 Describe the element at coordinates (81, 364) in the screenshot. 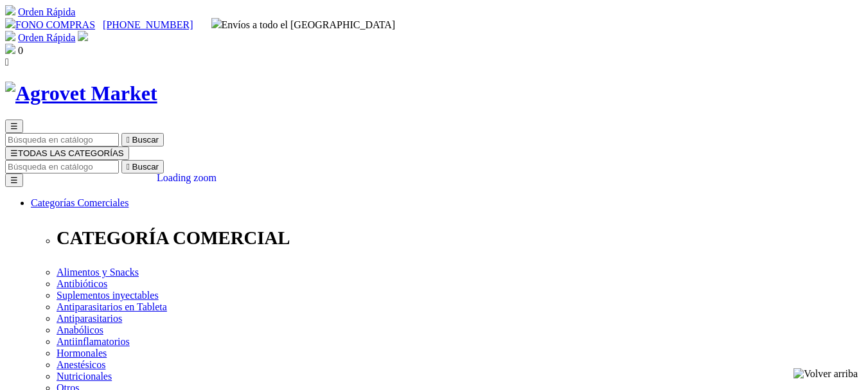

I see `a: Anestésicos` at that location.